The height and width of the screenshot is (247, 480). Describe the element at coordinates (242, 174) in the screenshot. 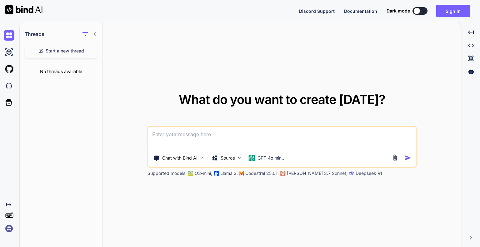

I see `img: Mistral-AI` at that location.